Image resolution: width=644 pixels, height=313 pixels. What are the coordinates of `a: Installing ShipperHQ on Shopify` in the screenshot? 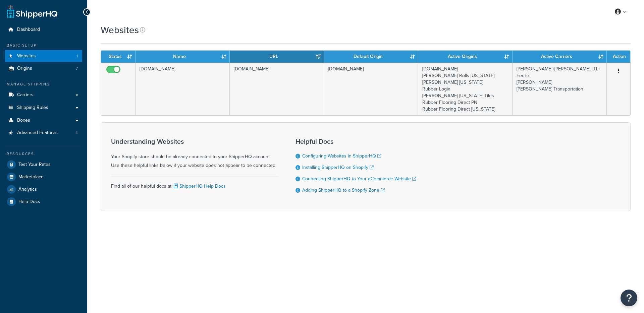 It's located at (338, 167).